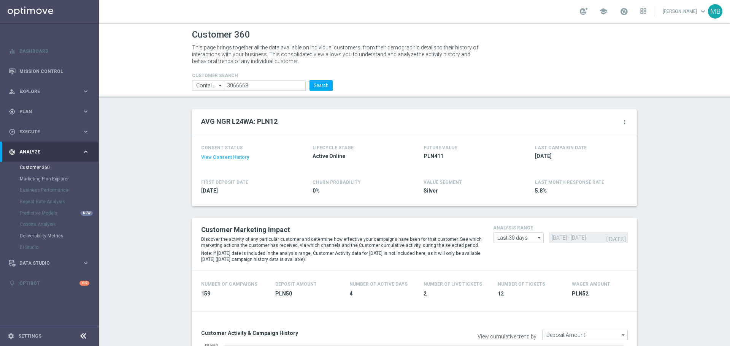 This screenshot has width=730, height=346. What do you see at coordinates (49, 283) in the screenshot?
I see `a: Optibot` at bounding box center [49, 283].